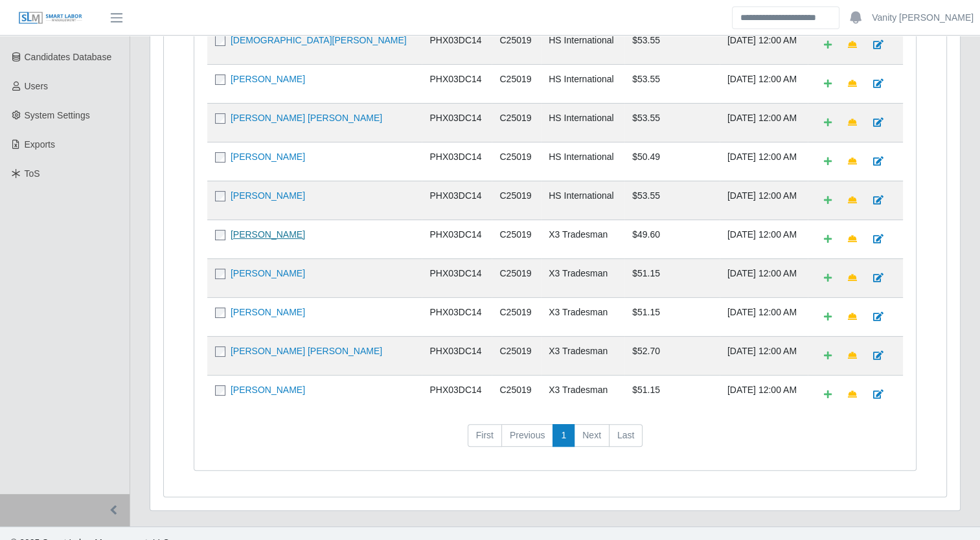 This screenshot has width=980, height=540. What do you see at coordinates (671, 239) in the screenshot?
I see `td: $49.60` at bounding box center [671, 239].